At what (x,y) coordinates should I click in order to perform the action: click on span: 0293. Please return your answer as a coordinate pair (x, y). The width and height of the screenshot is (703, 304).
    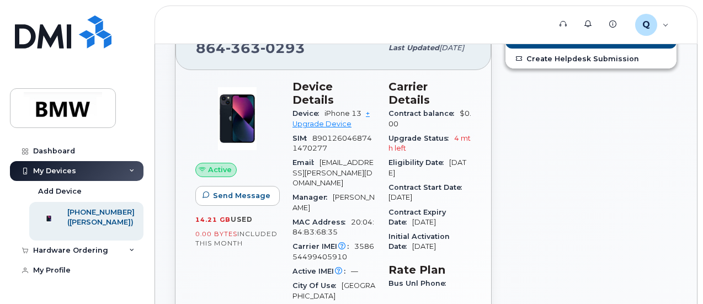
    Looking at the image, I should click on (282, 48).